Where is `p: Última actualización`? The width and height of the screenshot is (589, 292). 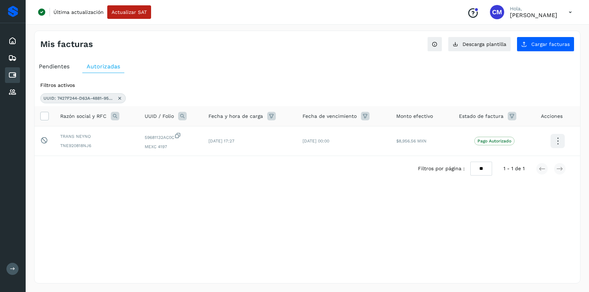
p: Última actualización is located at coordinates (78, 12).